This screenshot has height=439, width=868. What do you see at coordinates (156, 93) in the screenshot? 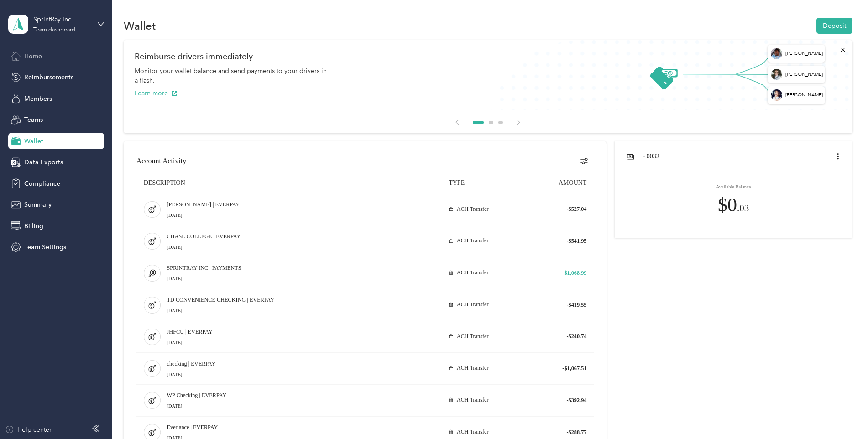
I see `button: Learn more` at bounding box center [156, 93].